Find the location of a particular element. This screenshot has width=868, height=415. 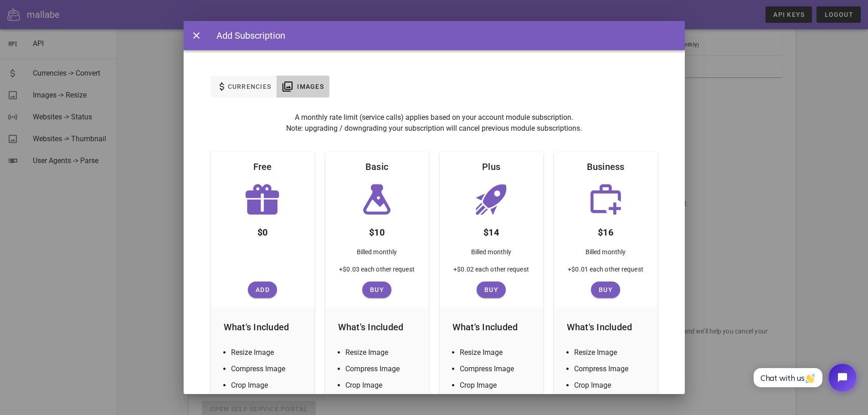

div: Add Subscription is located at coordinates (246, 35).